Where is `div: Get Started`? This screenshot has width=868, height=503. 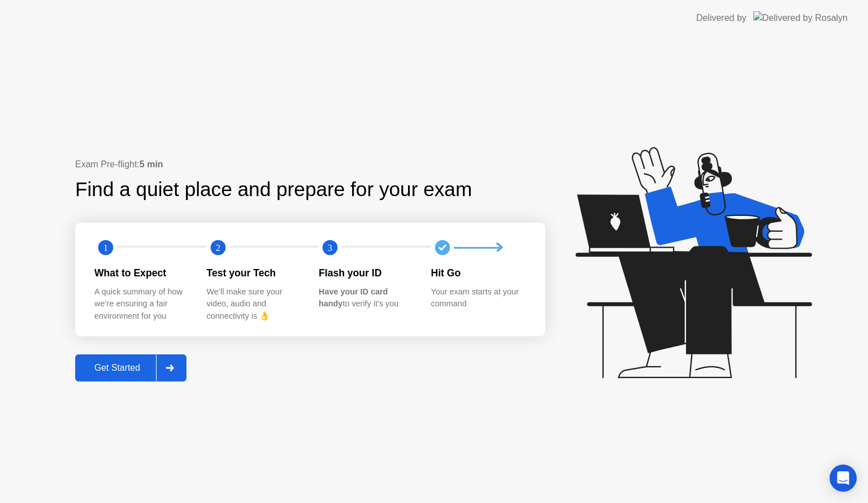
div: Get Started is located at coordinates (117, 368).